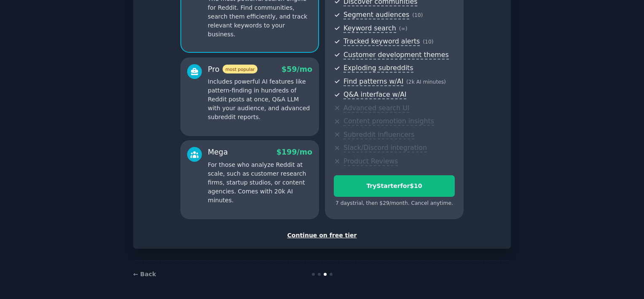  Describe the element at coordinates (394, 185) in the screenshot. I see `button: TryStarterfor$10` at that location.